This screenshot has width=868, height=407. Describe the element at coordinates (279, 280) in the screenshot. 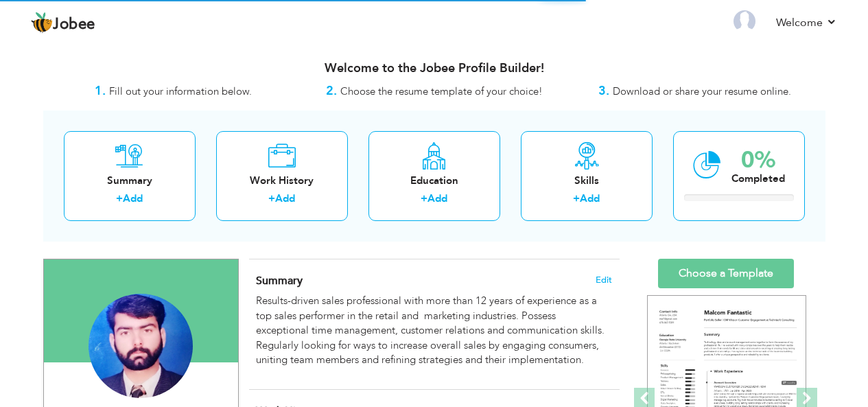

I see `span: Summary` at that location.